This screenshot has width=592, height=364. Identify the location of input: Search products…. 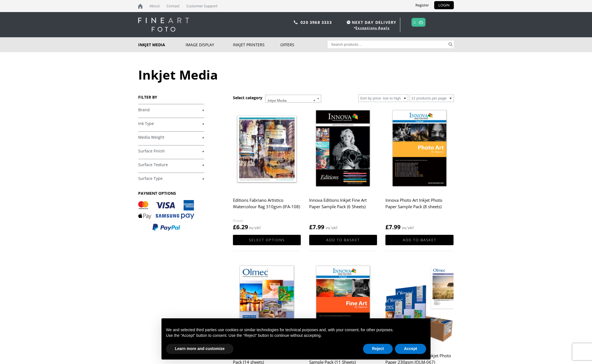
(388, 44).